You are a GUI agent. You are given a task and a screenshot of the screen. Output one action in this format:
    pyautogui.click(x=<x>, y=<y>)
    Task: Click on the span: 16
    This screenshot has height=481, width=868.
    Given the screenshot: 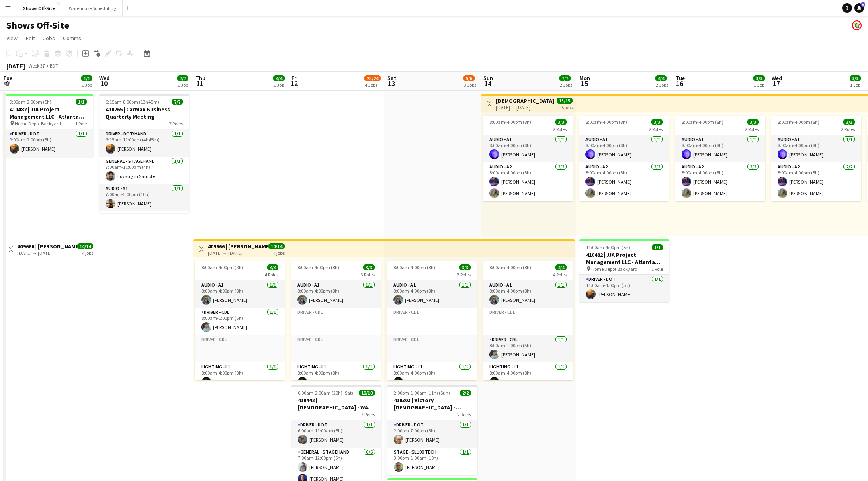 What is the action you would take?
    pyautogui.click(x=680, y=83)
    